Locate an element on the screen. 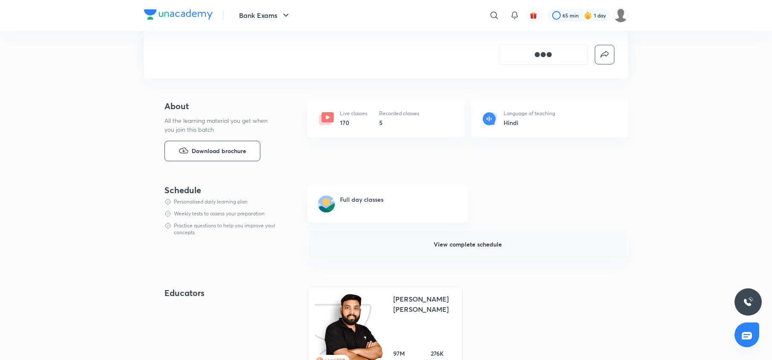 The image size is (772, 360). p: Recorded classes is located at coordinates (399, 113).